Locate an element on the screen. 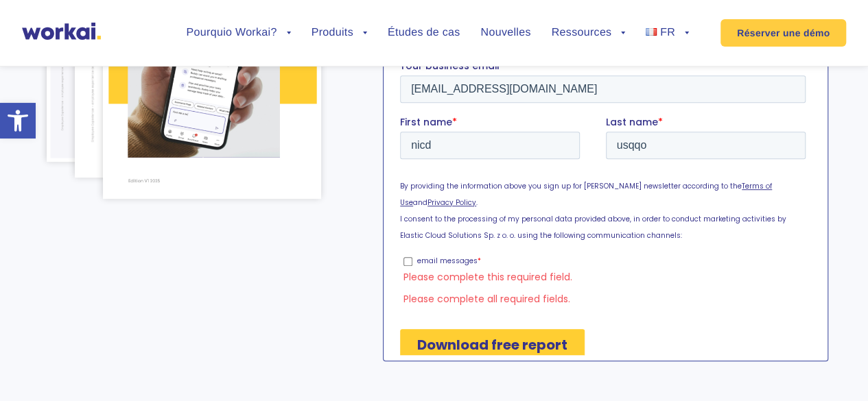 This screenshot has width=868, height=401. a: Ressources is located at coordinates (589, 33).